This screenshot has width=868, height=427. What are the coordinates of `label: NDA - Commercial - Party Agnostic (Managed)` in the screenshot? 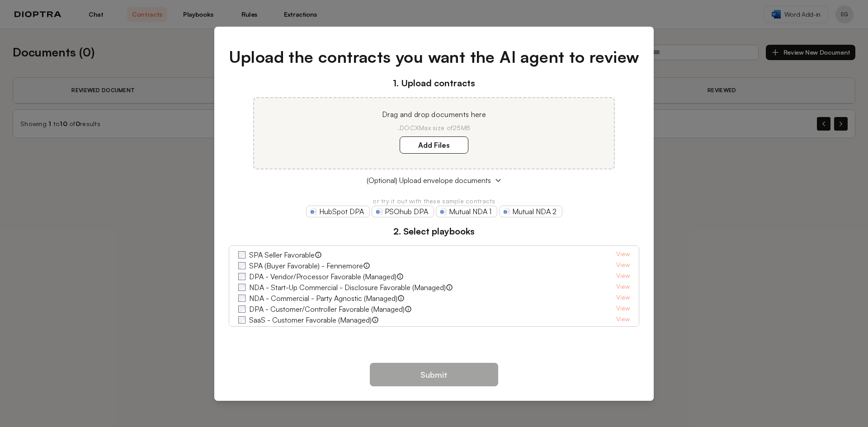 It's located at (323, 299).